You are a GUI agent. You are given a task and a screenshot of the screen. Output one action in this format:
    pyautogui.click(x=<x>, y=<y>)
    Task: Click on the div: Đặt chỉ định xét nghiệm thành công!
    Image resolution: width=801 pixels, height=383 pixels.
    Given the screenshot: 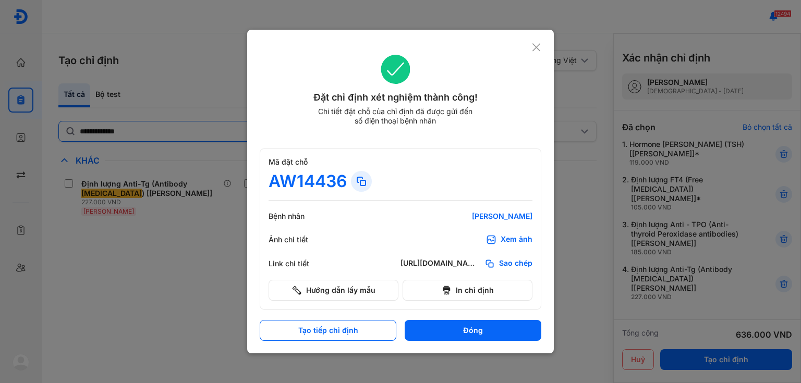 What is the action you would take?
    pyautogui.click(x=395, y=98)
    